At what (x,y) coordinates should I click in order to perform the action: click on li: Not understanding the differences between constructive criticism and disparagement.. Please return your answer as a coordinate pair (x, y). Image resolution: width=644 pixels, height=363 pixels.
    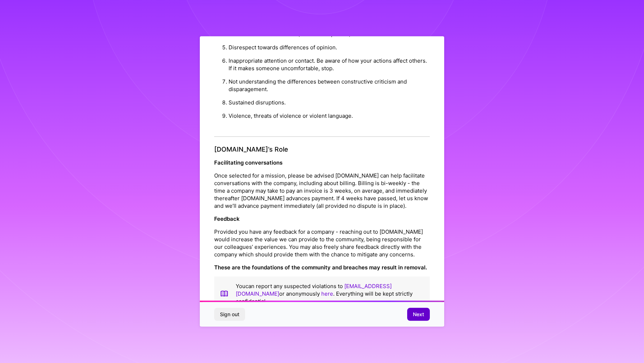
    Looking at the image, I should click on (329, 85).